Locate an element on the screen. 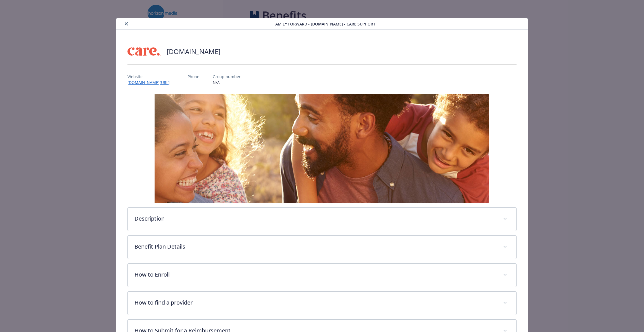 The width and height of the screenshot is (644, 332). button: close is located at coordinates (126, 24).